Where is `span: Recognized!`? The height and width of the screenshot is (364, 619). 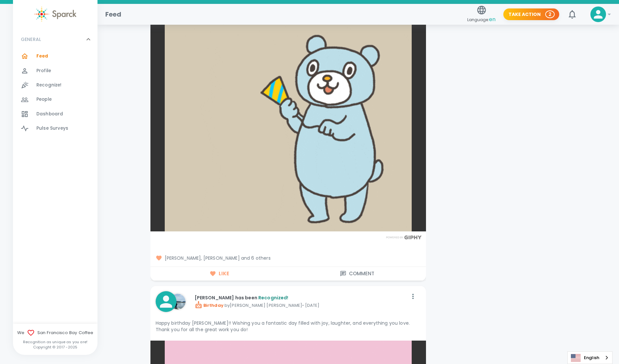 span: Recognized! is located at coordinates (273, 298).